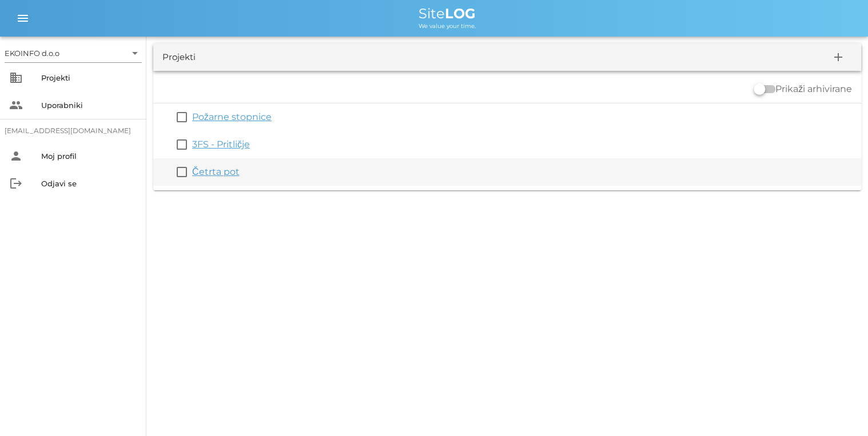  I want to click on div: Uporabniki, so click(89, 105).